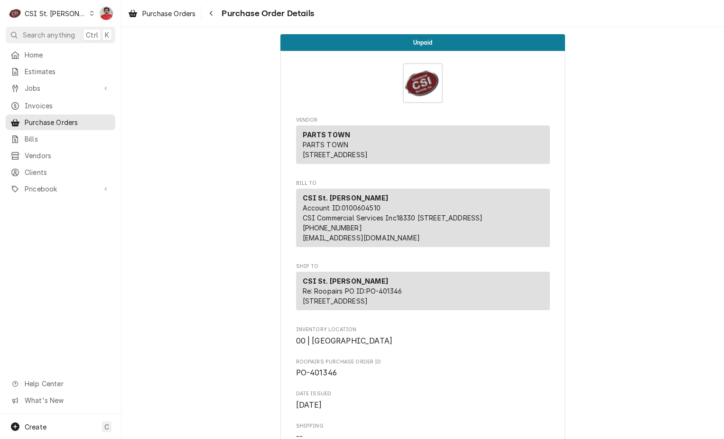 The width and height of the screenshot is (724, 439). Describe the element at coordinates (67, 400) in the screenshot. I see `span: What's New` at that location.